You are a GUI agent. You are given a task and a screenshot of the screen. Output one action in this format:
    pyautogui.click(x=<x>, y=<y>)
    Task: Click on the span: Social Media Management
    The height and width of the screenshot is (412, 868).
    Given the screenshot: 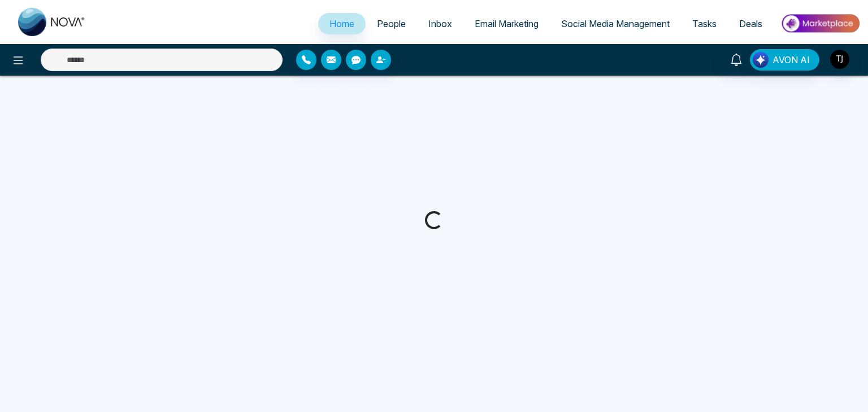 What is the action you would take?
    pyautogui.click(x=615, y=24)
    